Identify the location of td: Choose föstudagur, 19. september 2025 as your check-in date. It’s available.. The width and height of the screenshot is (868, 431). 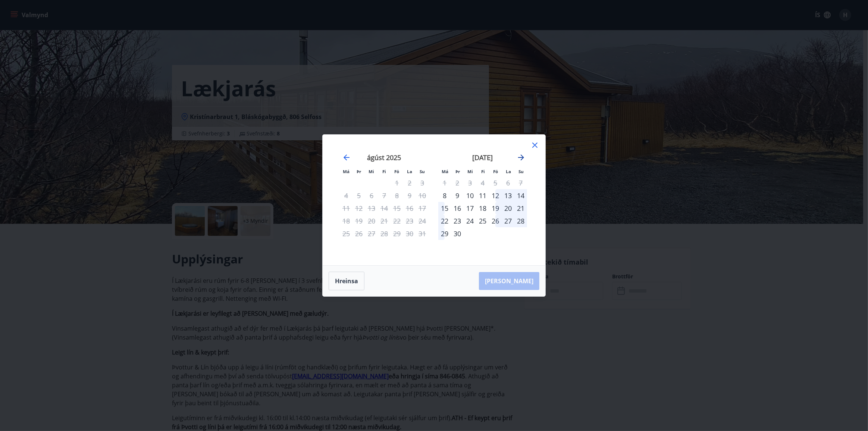
(496, 208).